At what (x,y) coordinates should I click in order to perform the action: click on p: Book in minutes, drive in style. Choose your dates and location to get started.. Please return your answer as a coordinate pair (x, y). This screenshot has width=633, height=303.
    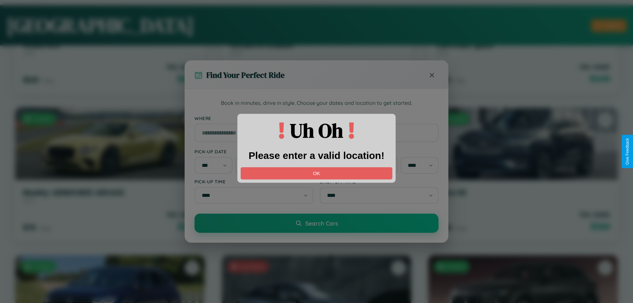
    Looking at the image, I should click on (317, 103).